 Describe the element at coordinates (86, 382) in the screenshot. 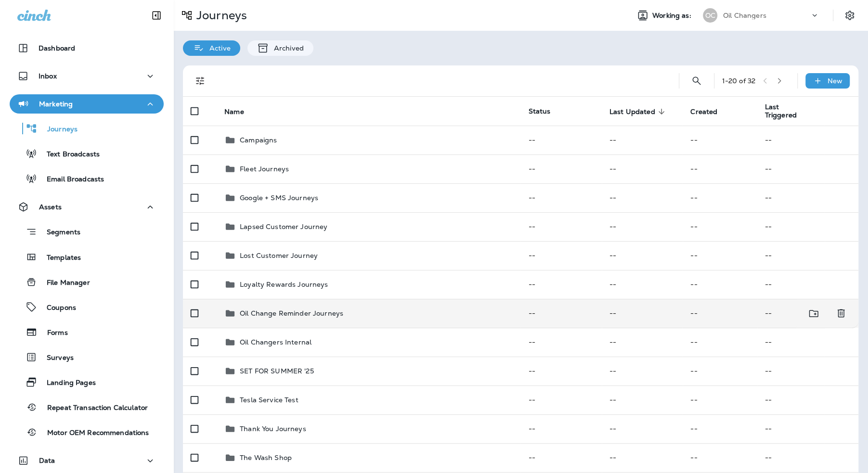

I see `button: Landing Pages` at that location.